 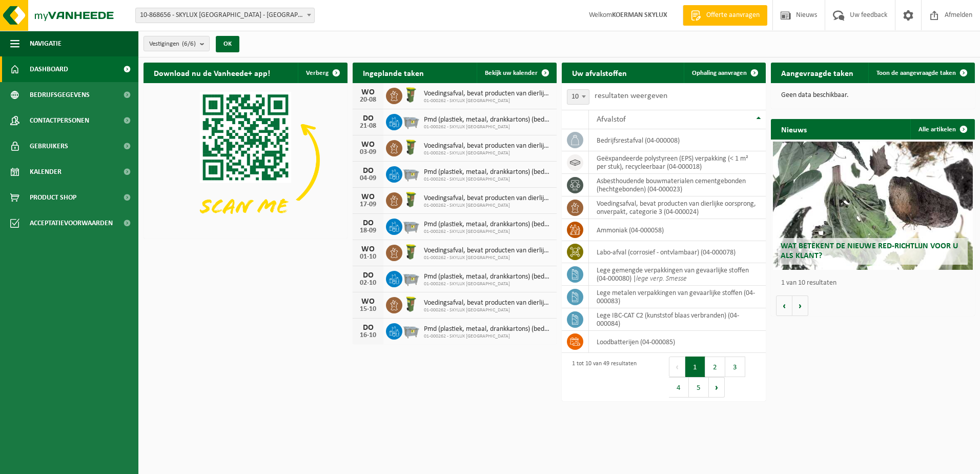 I want to click on count: (6/6), so click(x=188, y=44).